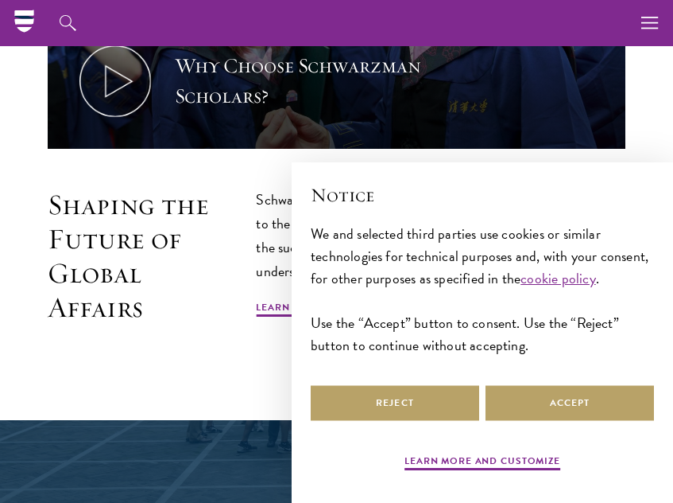 The image size is (673, 503). What do you see at coordinates (570, 402) in the screenshot?
I see `button: Accept` at bounding box center [570, 402].